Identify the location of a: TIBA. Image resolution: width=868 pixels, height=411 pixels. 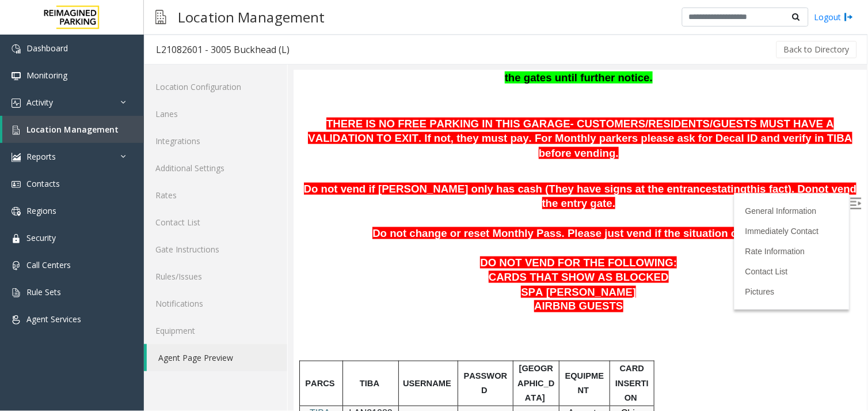
(27, 343).